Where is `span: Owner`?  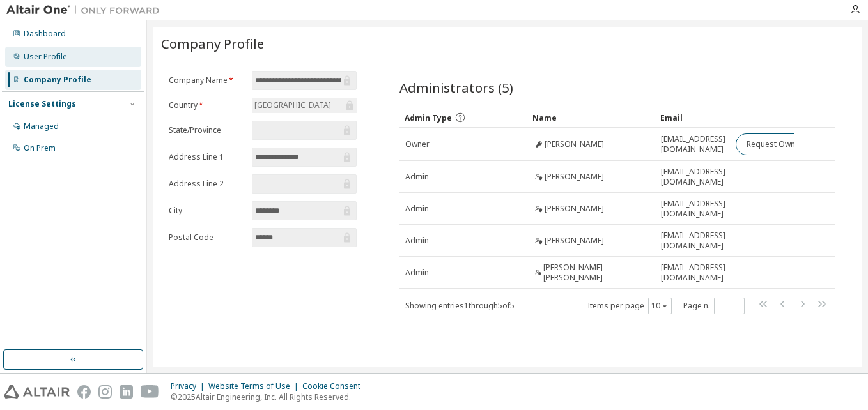 span: Owner is located at coordinates (418, 144).